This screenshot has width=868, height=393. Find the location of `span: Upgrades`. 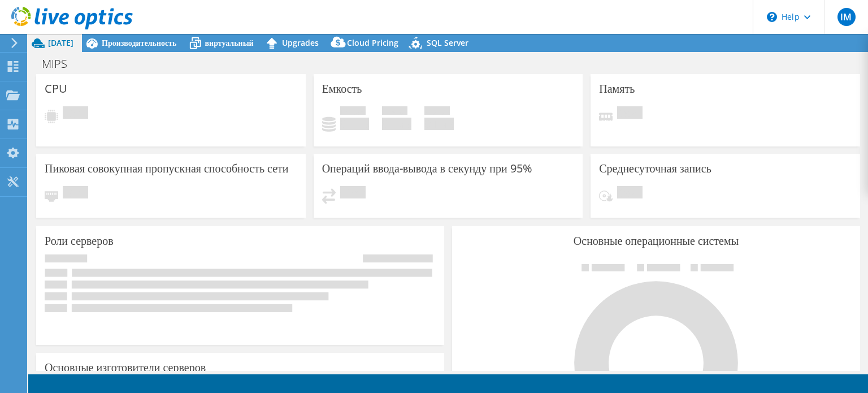

span: Upgrades is located at coordinates (300, 43).